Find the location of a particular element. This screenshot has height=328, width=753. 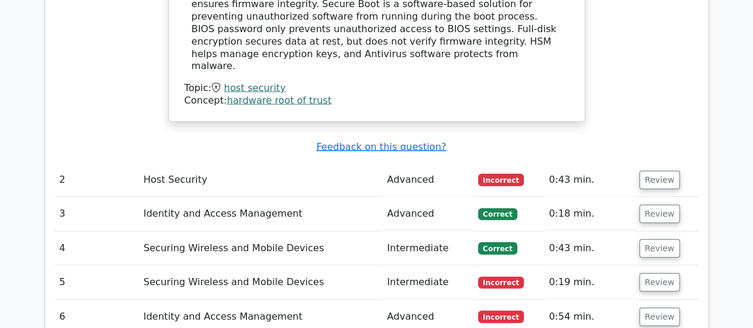

td: 4 is located at coordinates (96, 248).